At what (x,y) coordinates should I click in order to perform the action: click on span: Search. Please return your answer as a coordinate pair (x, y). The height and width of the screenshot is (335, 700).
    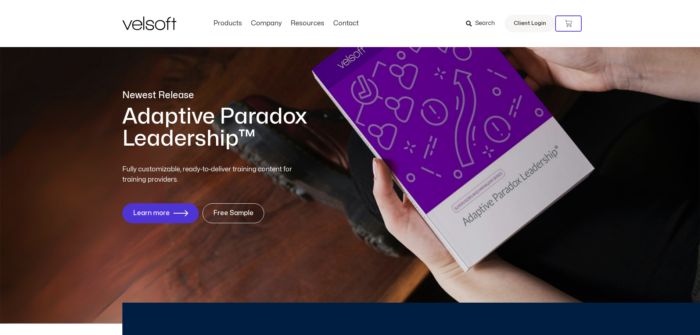
    Looking at the image, I should click on (485, 24).